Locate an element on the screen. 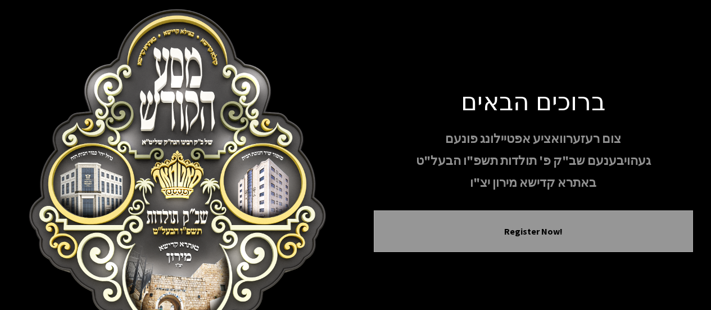 The width and height of the screenshot is (711, 310). p: צום רעזערוואציע אפטיילונג פונעם is located at coordinates (534, 138).